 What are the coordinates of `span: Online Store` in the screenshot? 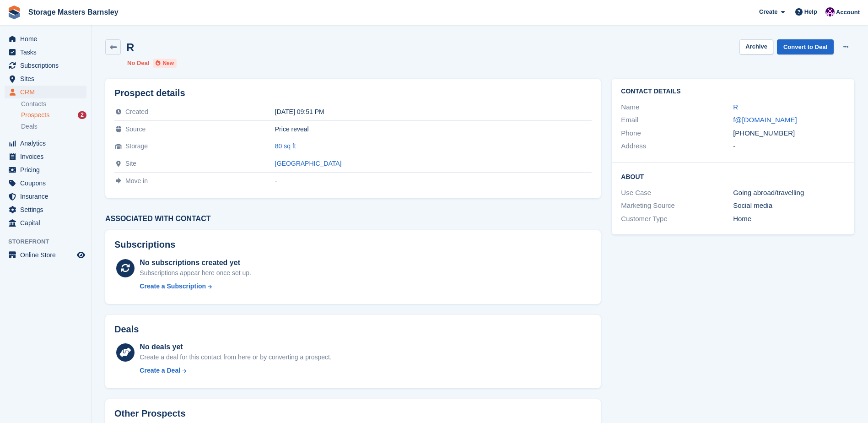 It's located at (48, 255).